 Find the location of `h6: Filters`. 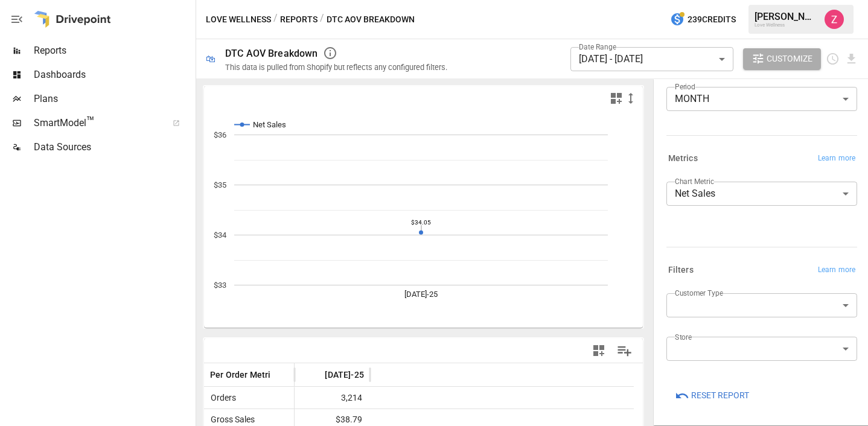

h6: Filters is located at coordinates (680, 270).